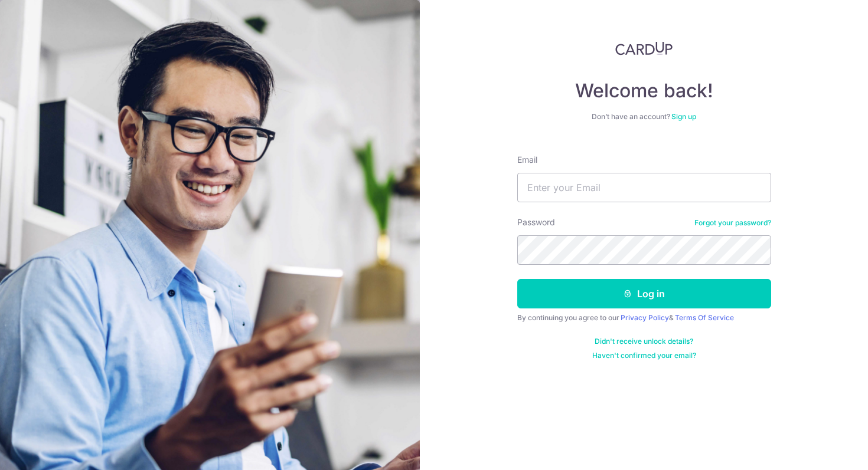 This screenshot has height=470, width=868. Describe the element at coordinates (644, 294) in the screenshot. I see `button: Log in` at that location.